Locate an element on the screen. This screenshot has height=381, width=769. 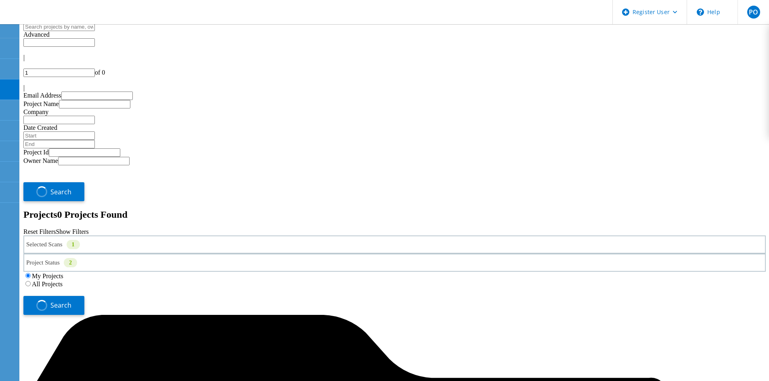
input: End is located at coordinates (59, 144).